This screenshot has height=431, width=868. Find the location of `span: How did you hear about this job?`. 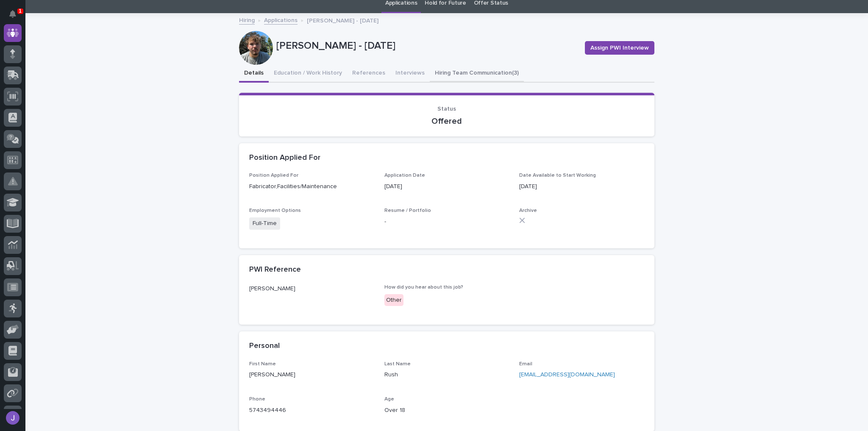

span: How did you hear about this job? is located at coordinates (424, 287).